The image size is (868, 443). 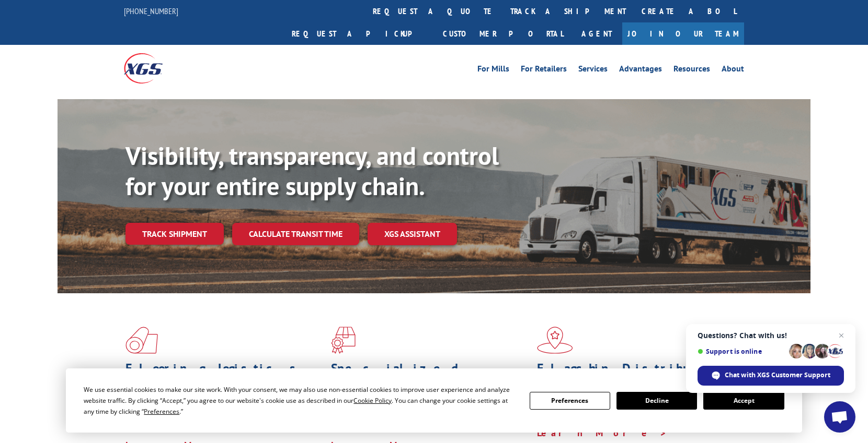 I want to click on img: xgs-icon-flagship-distribution-model-red, so click(x=554, y=341).